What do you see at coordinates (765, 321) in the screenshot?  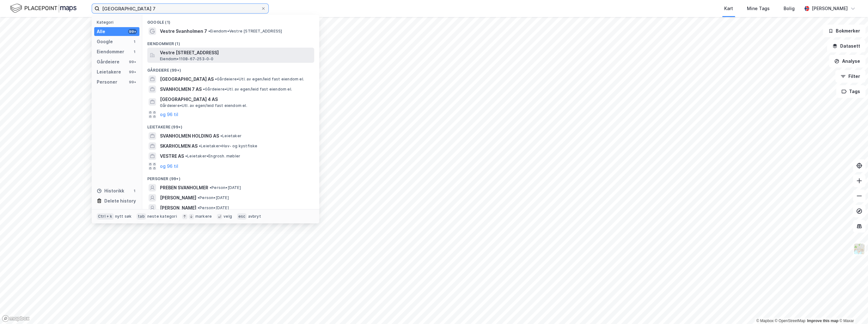 I see `a: Mapbox` at bounding box center [765, 321].